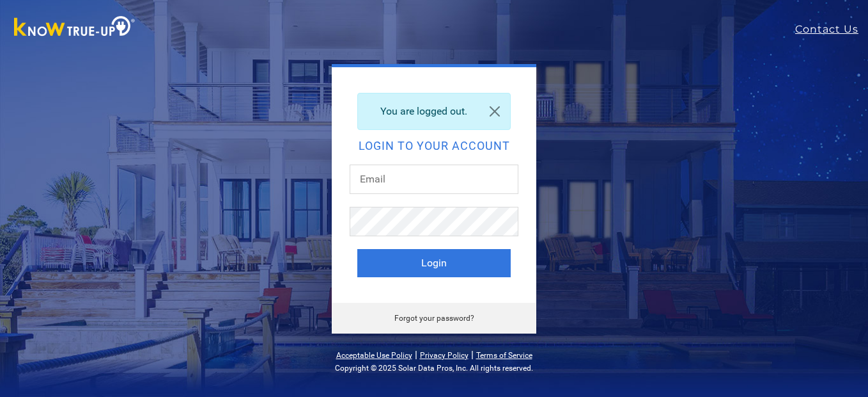 The image size is (868, 397). What do you see at coordinates (831, 30) in the screenshot?
I see `a: Contact Us` at bounding box center [831, 30].